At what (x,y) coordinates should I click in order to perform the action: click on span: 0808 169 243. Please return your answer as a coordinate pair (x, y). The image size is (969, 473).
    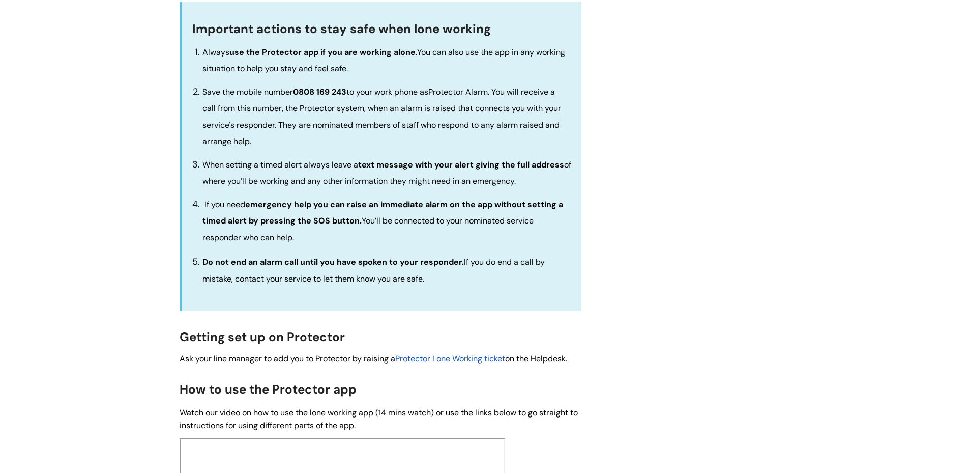
    Looking at the image, I should click on (319, 92).